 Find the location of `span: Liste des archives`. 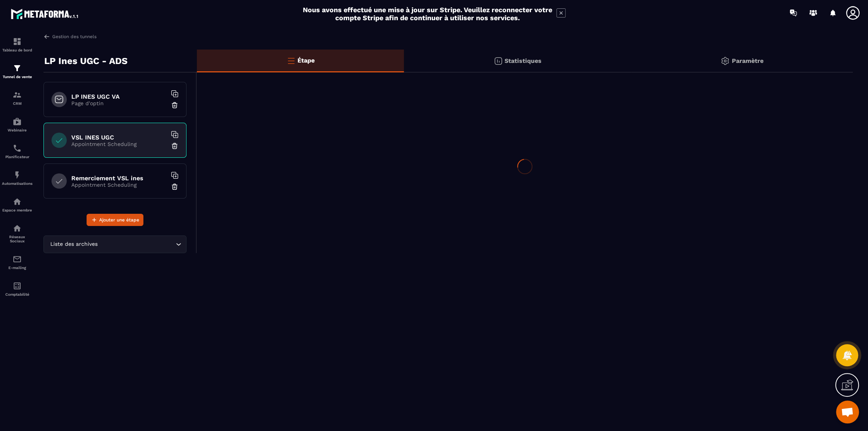

span: Liste des archives is located at coordinates (73, 245).